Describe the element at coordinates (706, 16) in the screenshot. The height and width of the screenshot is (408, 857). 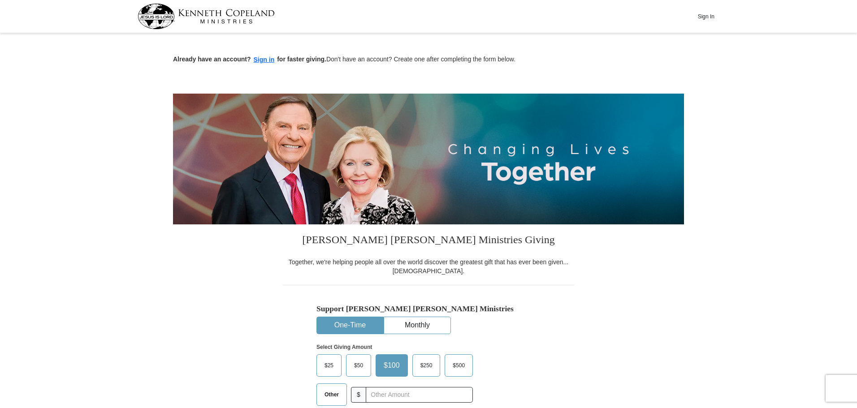
I see `button: Sign In` at that location.